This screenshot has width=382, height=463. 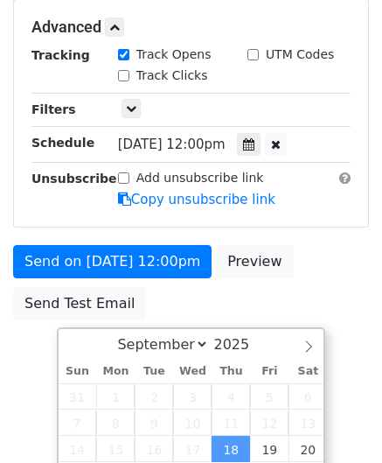 What do you see at coordinates (241, 344) in the screenshot?
I see `input: Year` at bounding box center [241, 344].